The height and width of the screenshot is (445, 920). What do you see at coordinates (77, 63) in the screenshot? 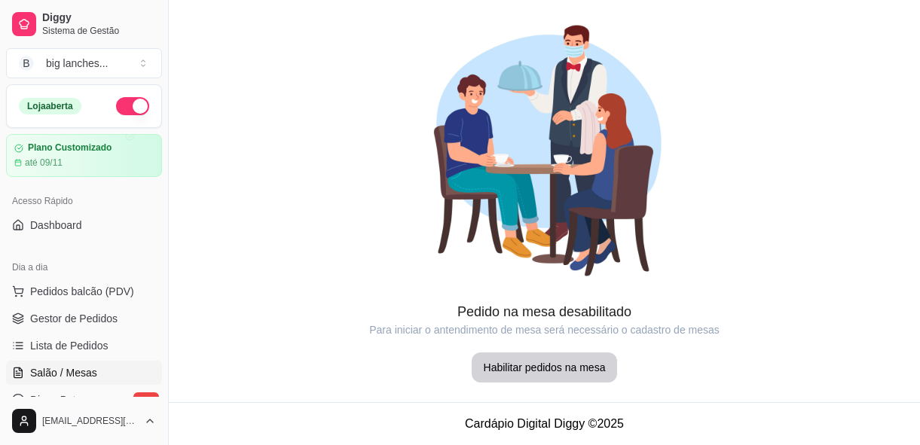
I see `div: big lanches ...` at bounding box center [77, 63].